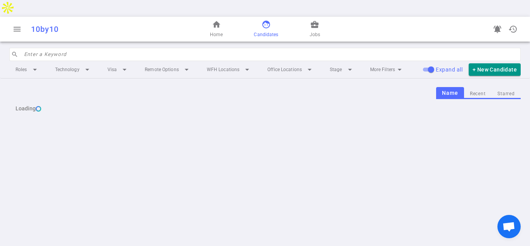  I want to click on span: Expand all, so click(449, 69).